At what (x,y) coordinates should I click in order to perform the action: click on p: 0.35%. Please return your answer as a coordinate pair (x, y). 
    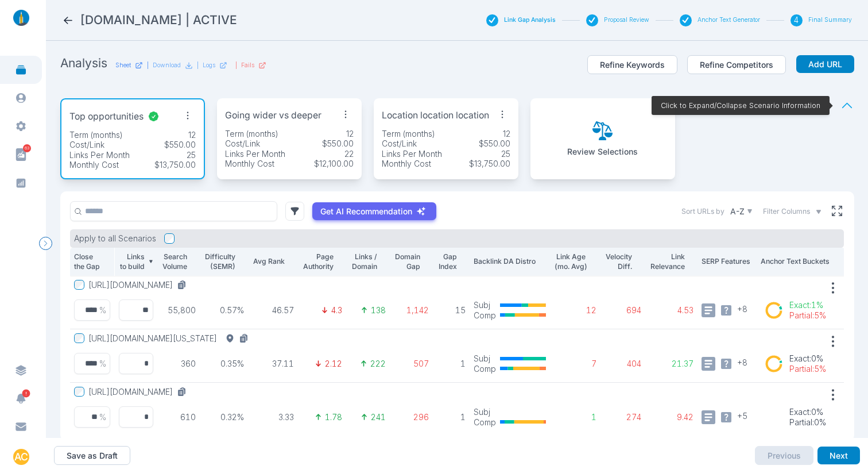
    Looking at the image, I should click on (224, 364).